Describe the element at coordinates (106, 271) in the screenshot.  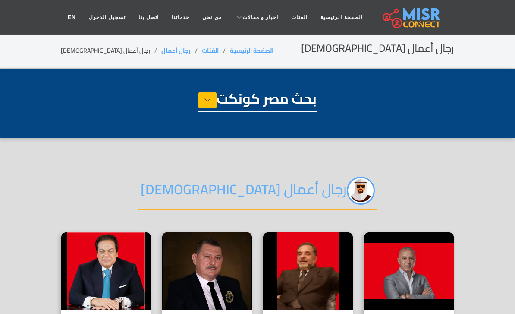
I see `img: محمد أبو العينين` at that location.